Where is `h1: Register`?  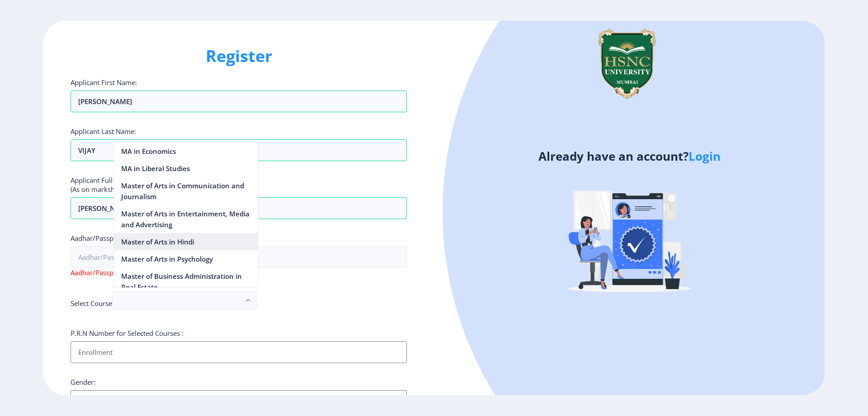
h1: Register is located at coordinates (239, 56).